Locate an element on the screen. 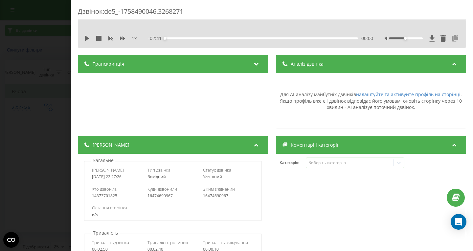 This screenshot has width=473, height=251. span: Вихідний is located at coordinates (157, 177).